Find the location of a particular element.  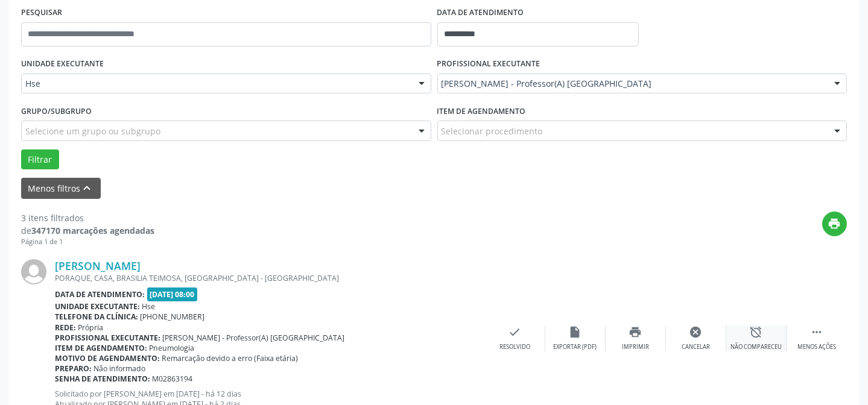

label: PROFISSIONAL EXECUTANTE is located at coordinates (488, 64).